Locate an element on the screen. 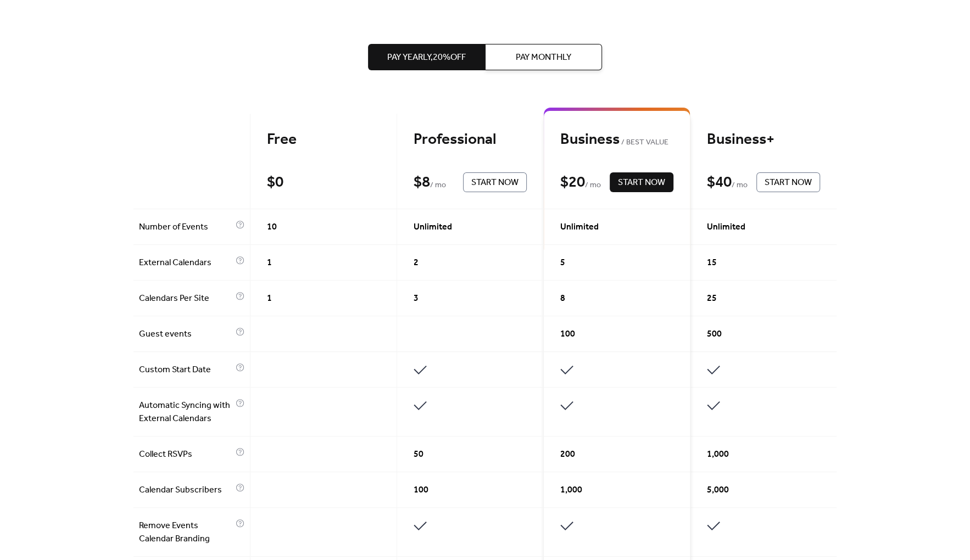  span: Custom Start Date is located at coordinates (185, 370).